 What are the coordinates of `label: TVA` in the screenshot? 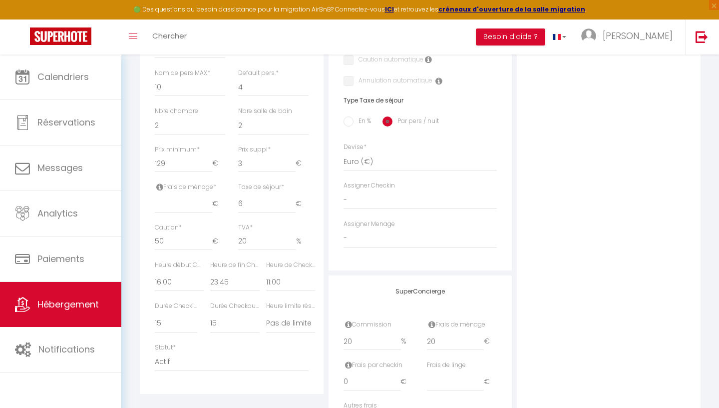 It's located at (245, 227).